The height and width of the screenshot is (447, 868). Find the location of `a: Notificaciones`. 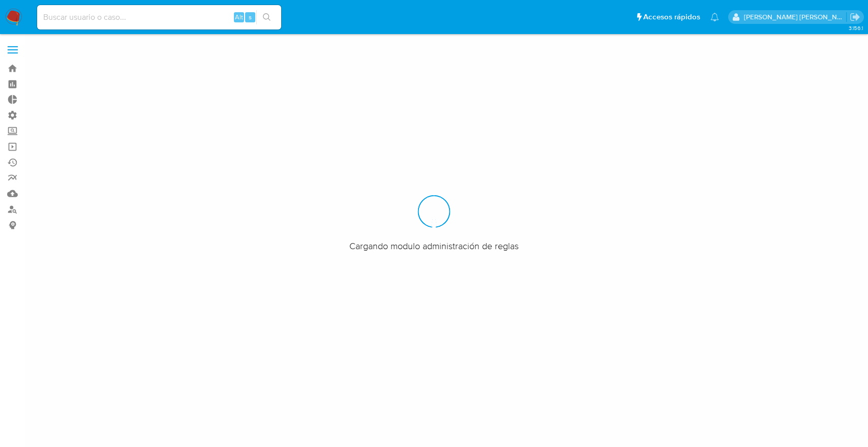

a: Notificaciones is located at coordinates (714, 17).